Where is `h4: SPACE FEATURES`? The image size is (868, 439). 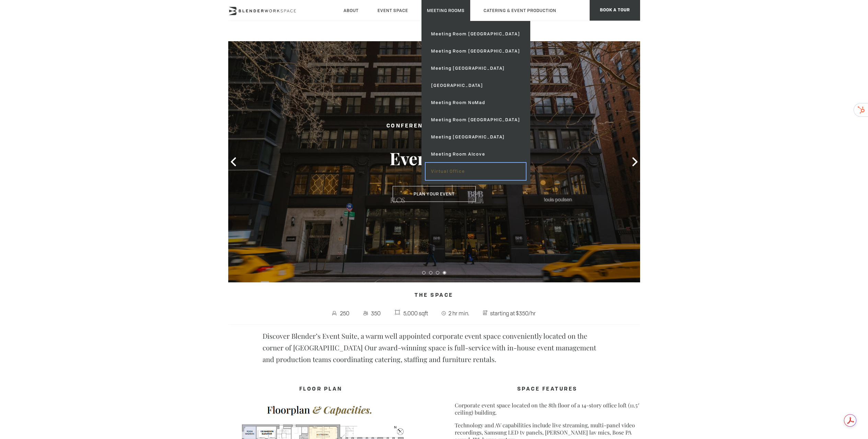
h4: SPACE FEATURES is located at coordinates (548, 390).